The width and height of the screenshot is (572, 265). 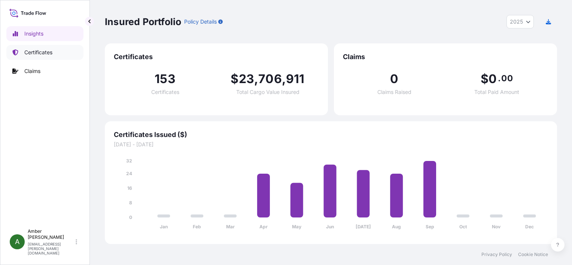 What do you see at coordinates (516, 22) in the screenshot?
I see `span: 2025` at bounding box center [516, 22].